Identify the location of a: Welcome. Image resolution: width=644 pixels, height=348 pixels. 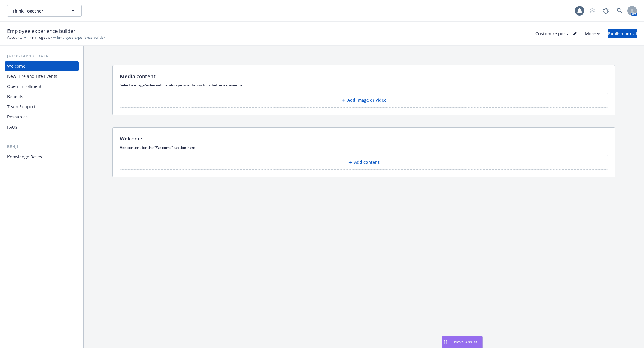
(42, 66).